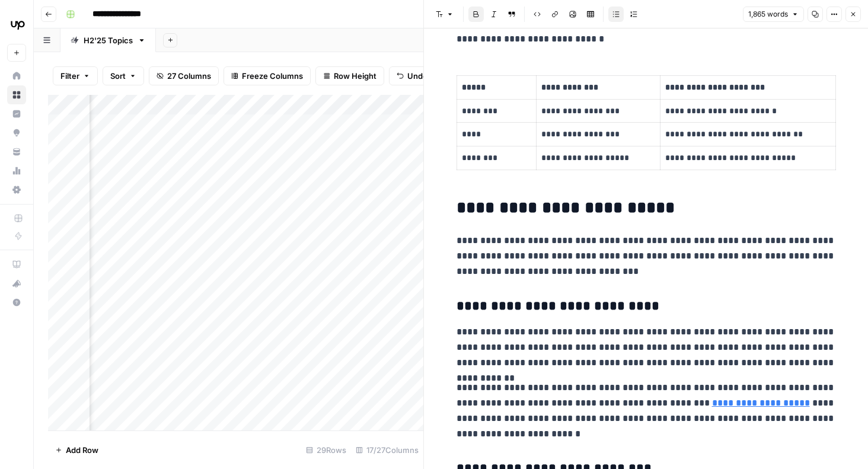  Describe the element at coordinates (326, 450) in the screenshot. I see `div: 29 Rows` at that location.